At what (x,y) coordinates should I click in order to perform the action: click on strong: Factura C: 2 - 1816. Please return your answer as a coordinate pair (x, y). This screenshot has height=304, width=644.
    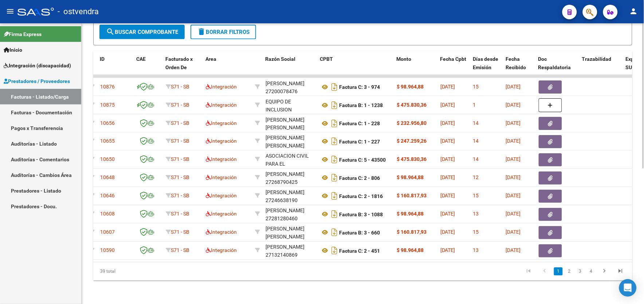
    Looking at the image, I should click on (361, 196).